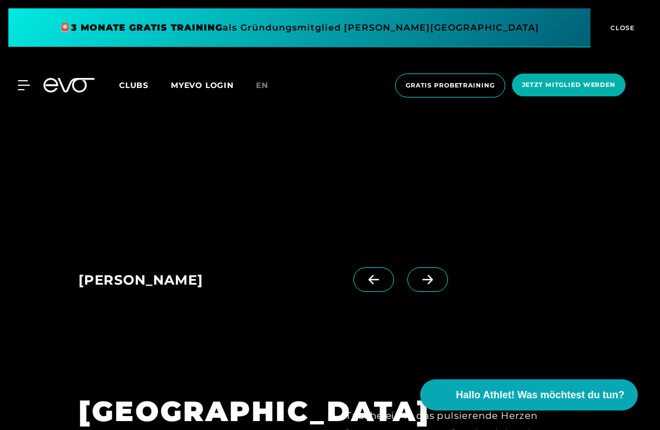 The image size is (660, 430). I want to click on a: en, so click(269, 85).